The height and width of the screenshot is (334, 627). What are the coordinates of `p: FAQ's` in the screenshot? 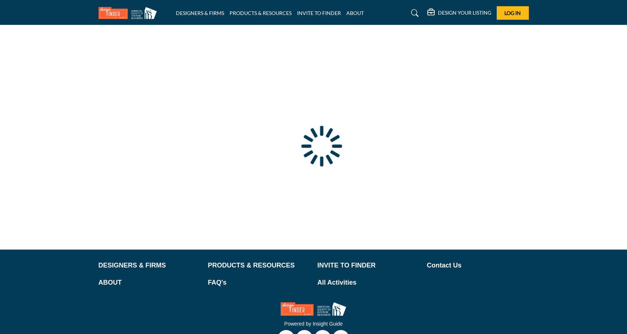 It's located at (259, 282).